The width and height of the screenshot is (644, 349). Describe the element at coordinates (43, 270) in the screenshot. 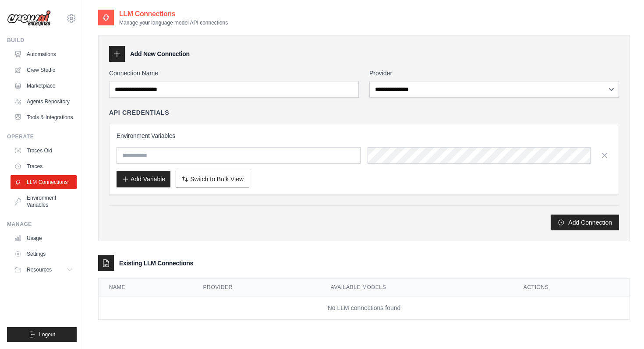

I see `button: Resources` at that location.